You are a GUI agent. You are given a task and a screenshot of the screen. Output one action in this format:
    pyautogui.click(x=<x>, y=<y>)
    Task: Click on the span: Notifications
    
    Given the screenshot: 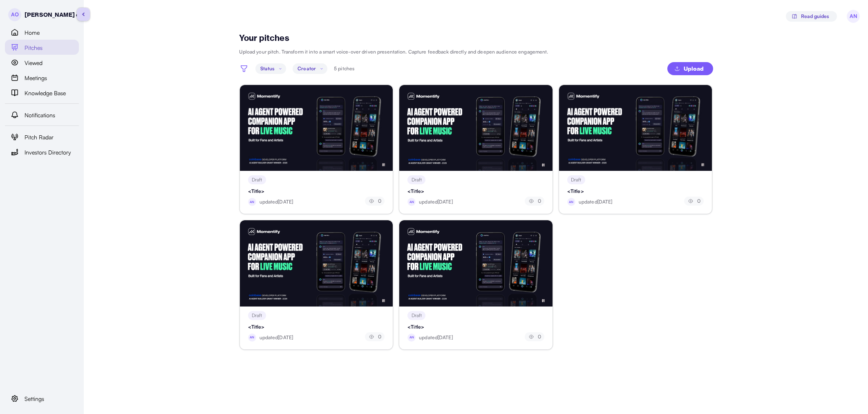 What is the action you would take?
    pyautogui.click(x=40, y=116)
    